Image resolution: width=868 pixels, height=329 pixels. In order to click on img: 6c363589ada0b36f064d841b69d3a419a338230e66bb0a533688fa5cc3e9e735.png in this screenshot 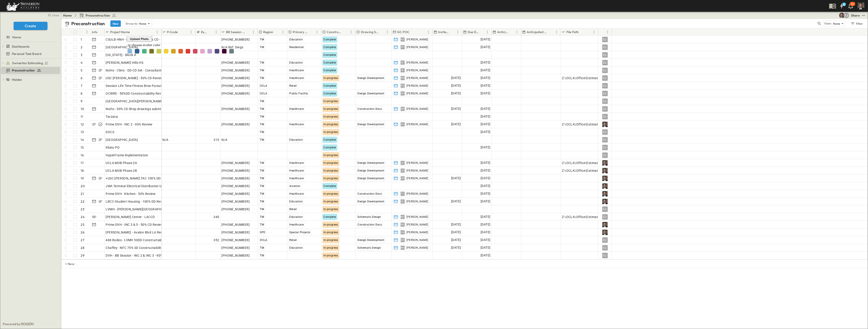, I will do `click(23, 6)`.